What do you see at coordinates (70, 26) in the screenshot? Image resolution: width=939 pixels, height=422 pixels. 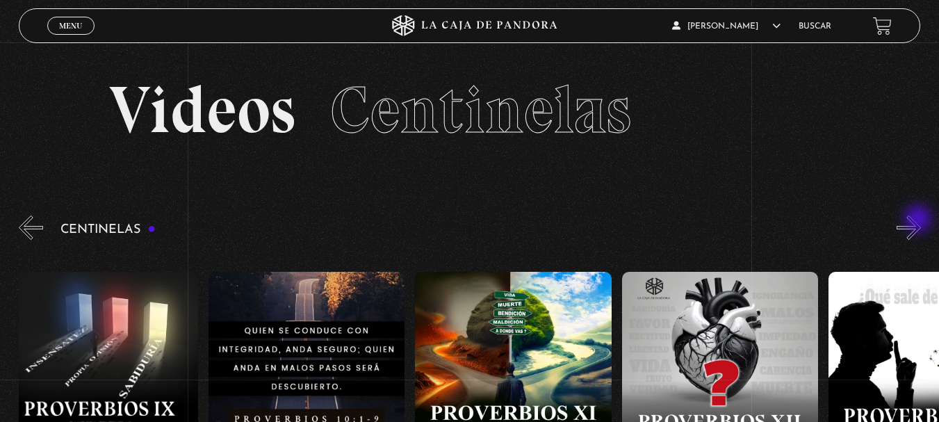 I see `span: Menu` at bounding box center [70, 26].